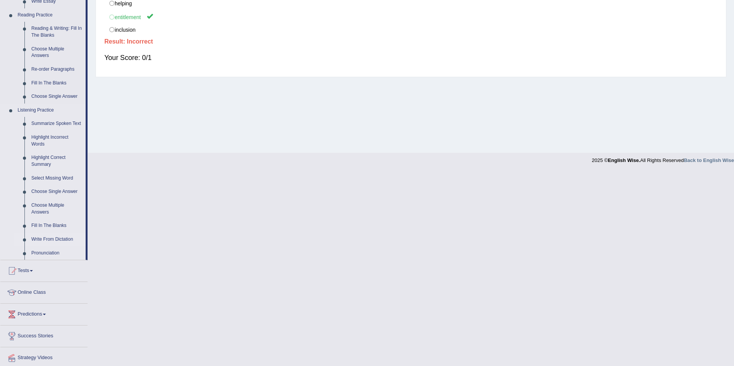 Image resolution: width=734 pixels, height=366 pixels. I want to click on a: Back to English Wise, so click(709, 160).